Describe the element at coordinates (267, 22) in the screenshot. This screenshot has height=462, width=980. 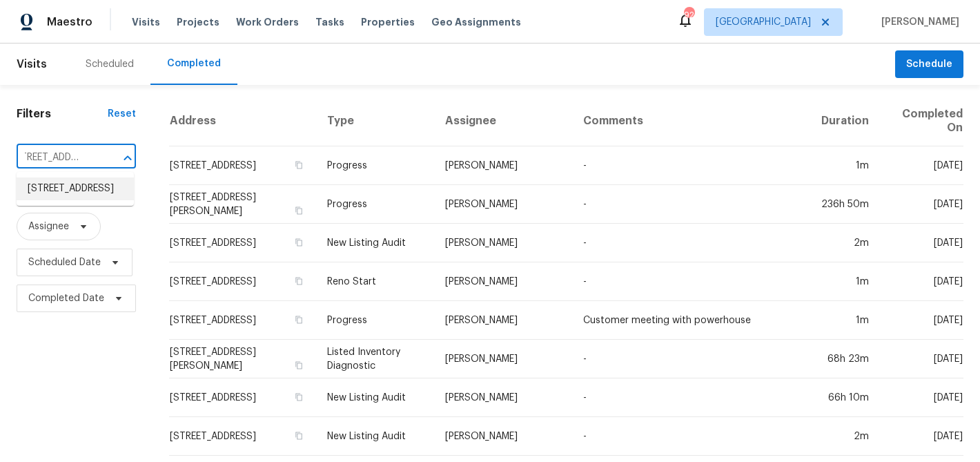
I see `span: Work Orders` at that location.